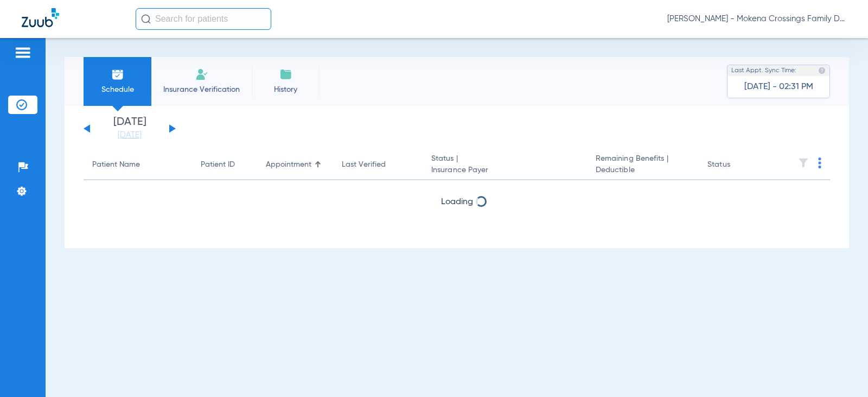 Image resolution: width=868 pixels, height=397 pixels. I want to click on img: Zuub Logo, so click(41, 17).